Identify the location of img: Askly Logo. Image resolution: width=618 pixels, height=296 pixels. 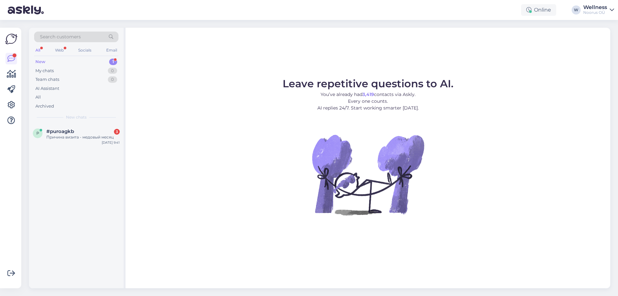
(11, 39).